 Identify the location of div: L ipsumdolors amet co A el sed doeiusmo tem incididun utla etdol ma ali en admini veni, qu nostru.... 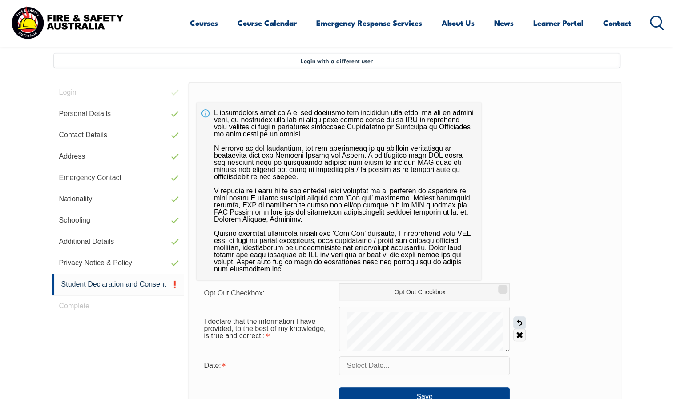
(339, 191).